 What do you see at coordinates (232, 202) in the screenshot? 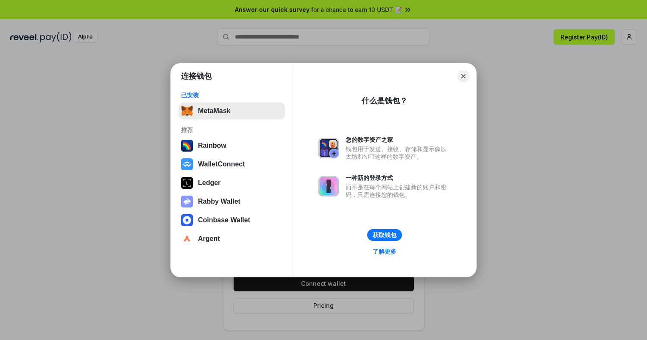
I see `button: Rabby Wallet` at bounding box center [232, 202].